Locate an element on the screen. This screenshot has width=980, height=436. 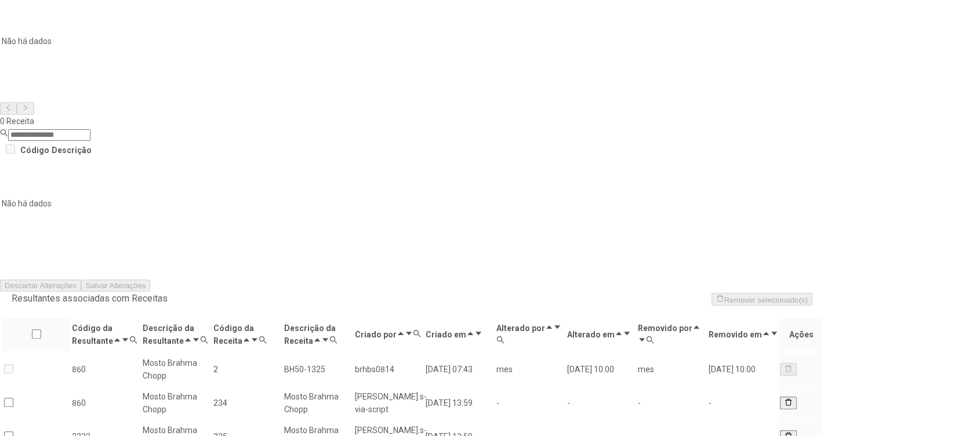
span: Salvar Alterações is located at coordinates (116, 285).